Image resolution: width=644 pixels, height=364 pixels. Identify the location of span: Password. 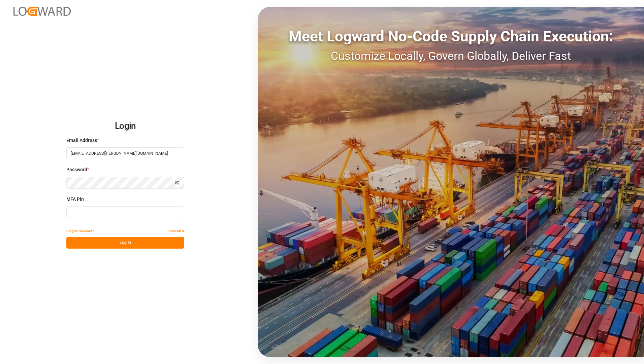
(77, 169).